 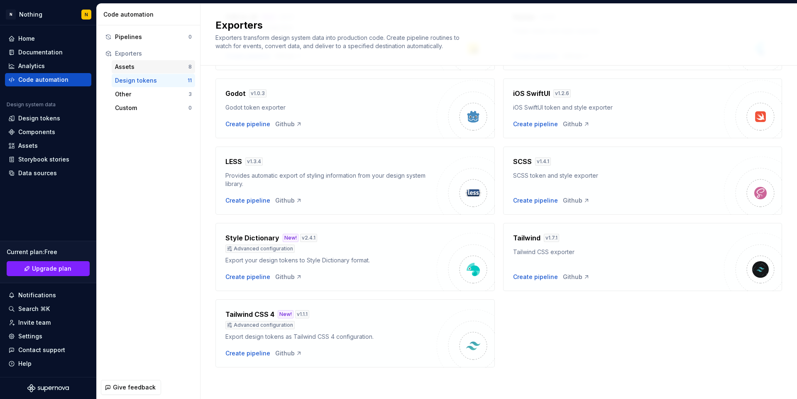 What do you see at coordinates (48, 322) in the screenshot?
I see `a: Invite team` at bounding box center [48, 322].